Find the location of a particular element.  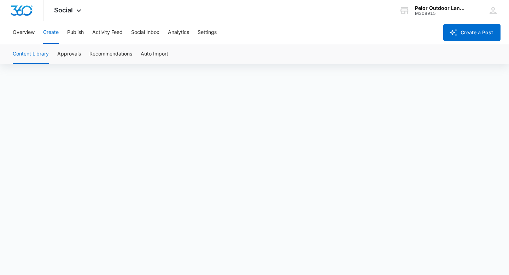

button: Content Library is located at coordinates (31, 54).